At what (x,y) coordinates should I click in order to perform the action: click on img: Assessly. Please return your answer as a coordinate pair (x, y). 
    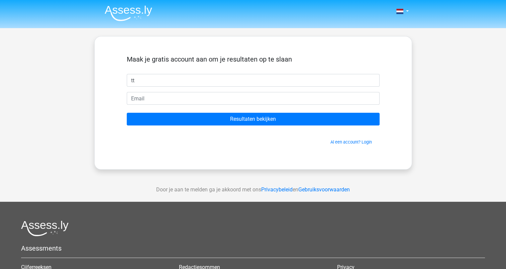
    Looking at the image, I should click on (128, 13).